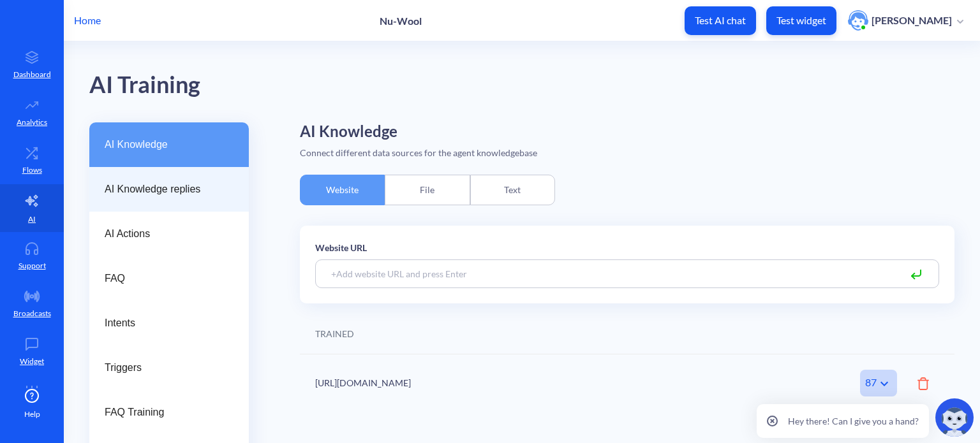 The width and height of the screenshot is (980, 443). Describe the element at coordinates (169, 413) in the screenshot. I see `div: FAQ Training` at that location.